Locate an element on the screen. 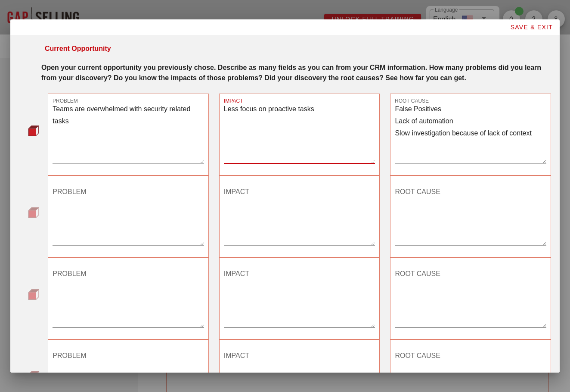  div: Current Opportunity is located at coordinates (78, 49).